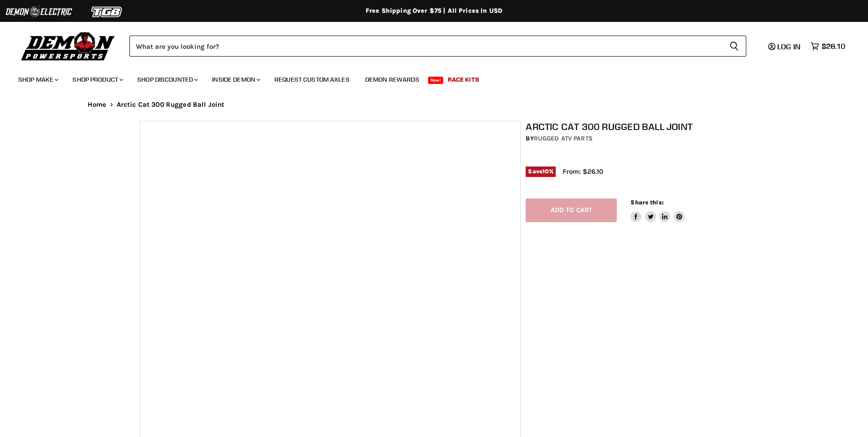  Describe the element at coordinates (735, 46) in the screenshot. I see `button: Search` at that location.